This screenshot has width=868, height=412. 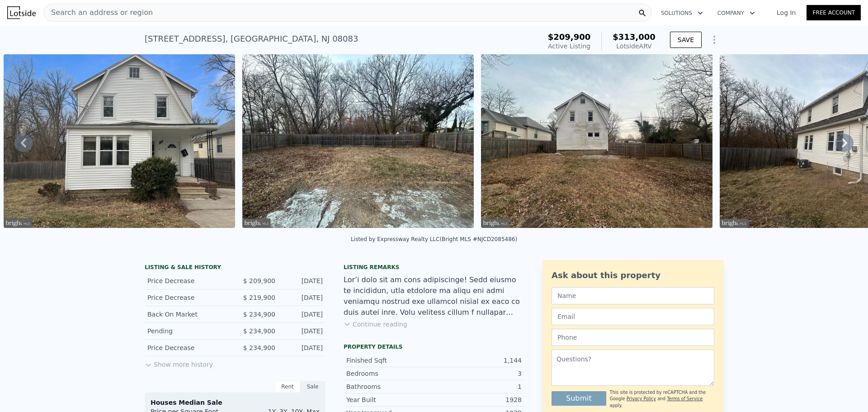 I want to click on span: $313,000, so click(x=634, y=37).